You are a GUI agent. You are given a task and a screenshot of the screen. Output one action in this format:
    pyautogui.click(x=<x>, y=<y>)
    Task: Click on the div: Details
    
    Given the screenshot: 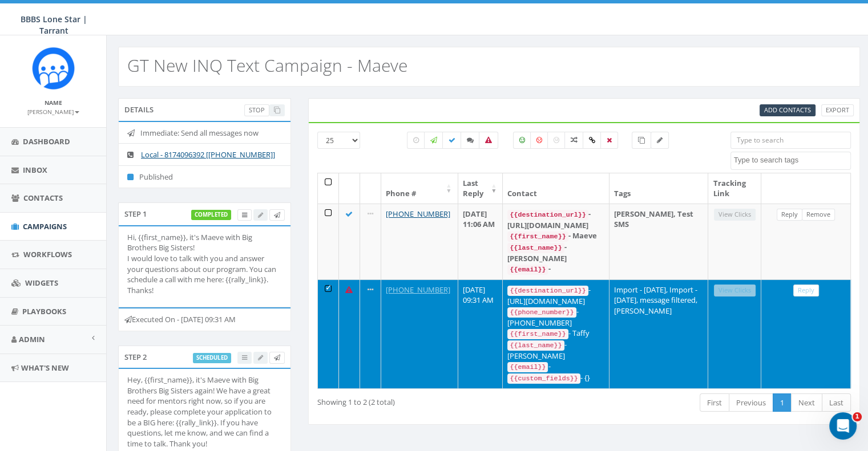 What is the action you would take?
    pyautogui.click(x=204, y=110)
    